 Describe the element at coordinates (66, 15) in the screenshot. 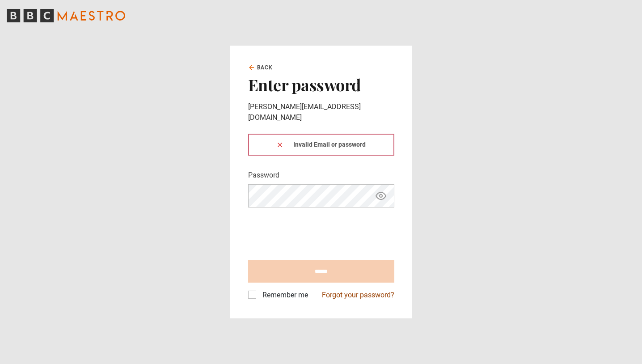

I see `svg: BBC Maestro` at that location.